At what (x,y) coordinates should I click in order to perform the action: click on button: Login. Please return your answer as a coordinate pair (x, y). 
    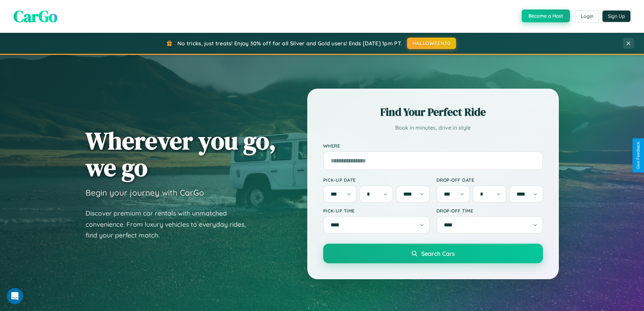
    Looking at the image, I should click on (587, 16).